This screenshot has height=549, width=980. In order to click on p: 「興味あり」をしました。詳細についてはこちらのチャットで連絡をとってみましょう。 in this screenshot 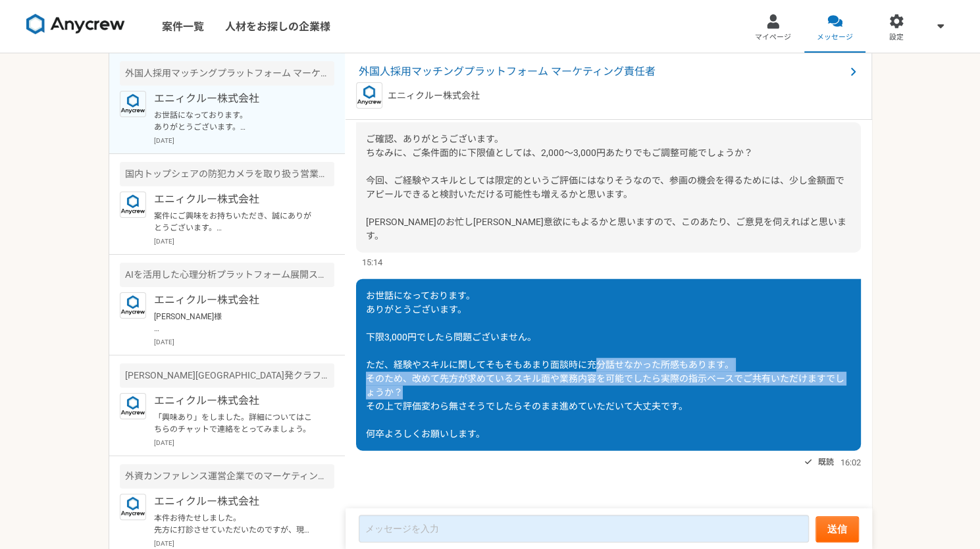, I will do `click(235, 423)`.